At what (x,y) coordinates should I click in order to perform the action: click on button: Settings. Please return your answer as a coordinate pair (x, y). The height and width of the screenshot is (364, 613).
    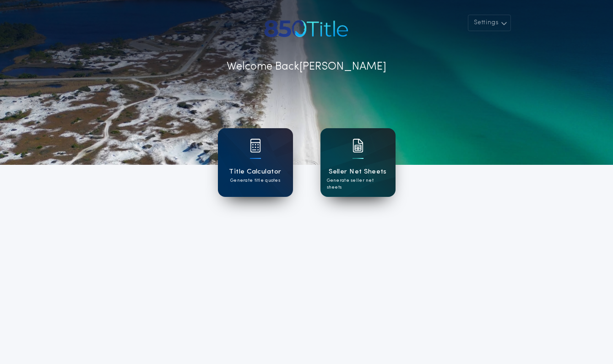
    Looking at the image, I should click on (489, 23).